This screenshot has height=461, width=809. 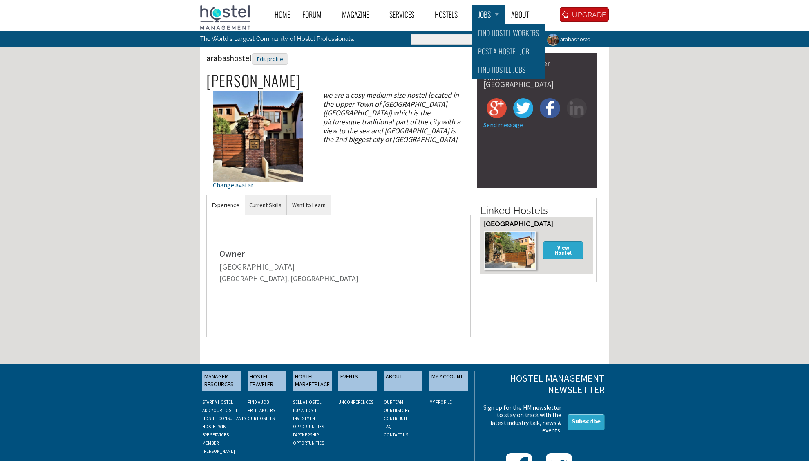 What do you see at coordinates (258, 159) in the screenshot?
I see `a: Change avatar` at bounding box center [258, 159].